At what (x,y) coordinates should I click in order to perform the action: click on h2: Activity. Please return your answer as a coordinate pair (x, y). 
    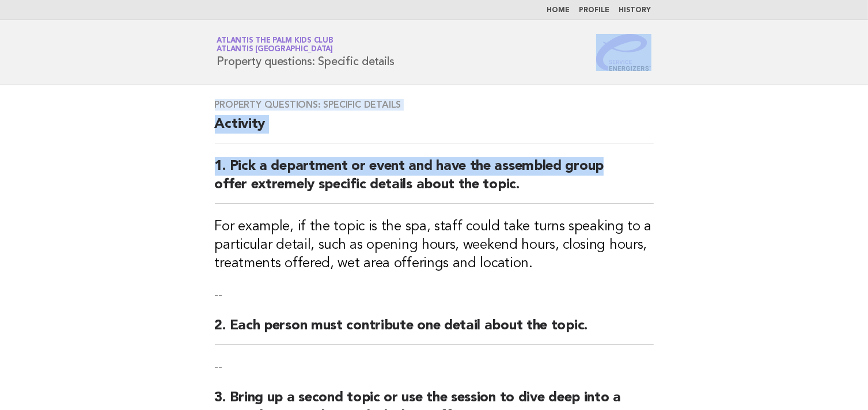
    Looking at the image, I should click on (434, 129).